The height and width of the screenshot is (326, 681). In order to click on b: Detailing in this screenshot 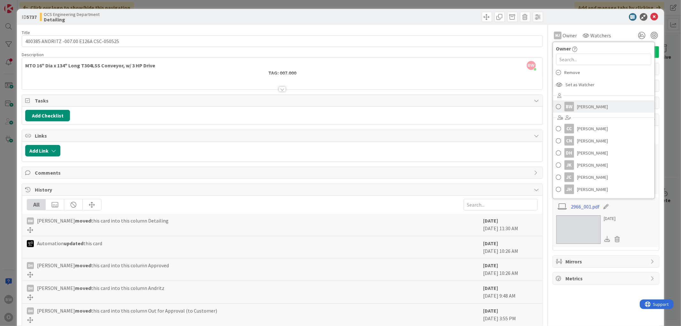, I will do `click(71, 19)`.